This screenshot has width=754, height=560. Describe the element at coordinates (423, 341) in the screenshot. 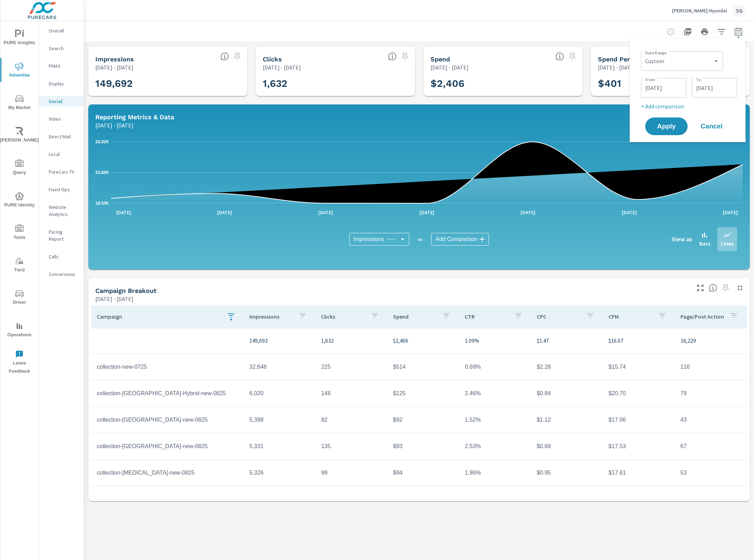

I see `p: $2,406` at that location.